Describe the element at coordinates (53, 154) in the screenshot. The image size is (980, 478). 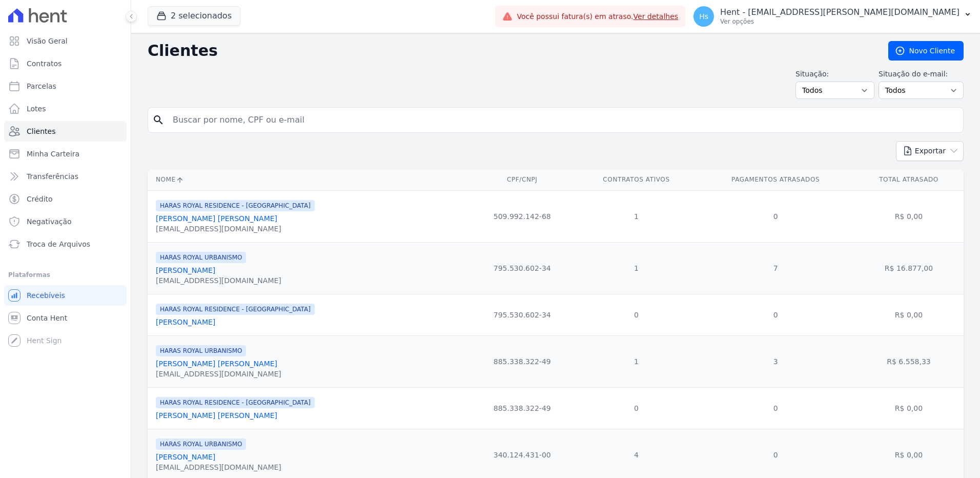
I see `span: Minha Carteira` at that location.